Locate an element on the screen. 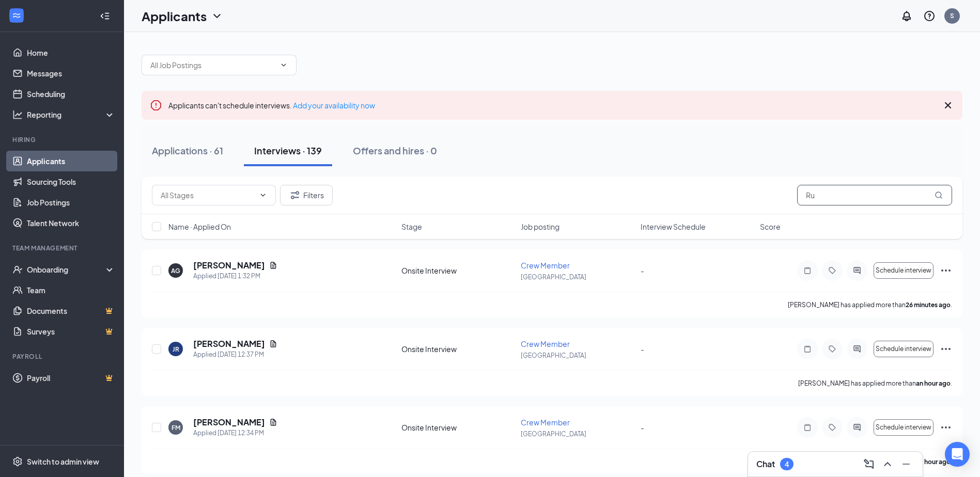  div: FM is located at coordinates (176, 428).